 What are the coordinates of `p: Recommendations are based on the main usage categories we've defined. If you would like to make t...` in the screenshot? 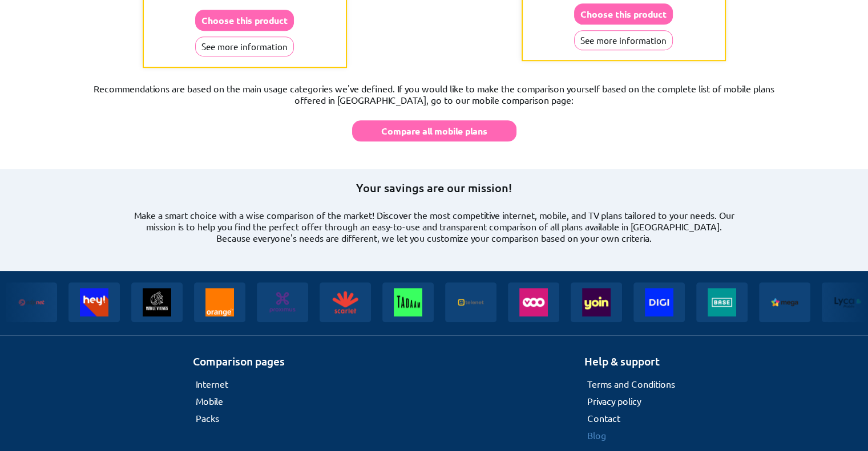 It's located at (434, 94).